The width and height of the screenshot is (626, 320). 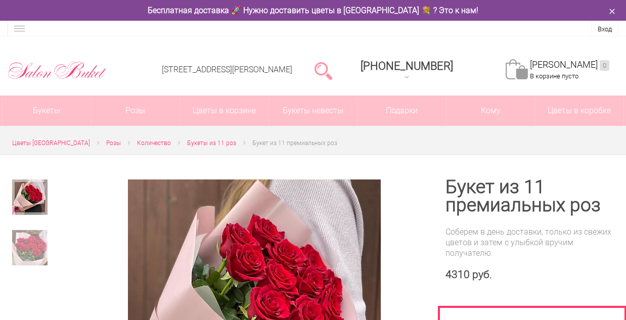 I want to click on h1: Букет из 11 премиальных роз, so click(x=529, y=196).